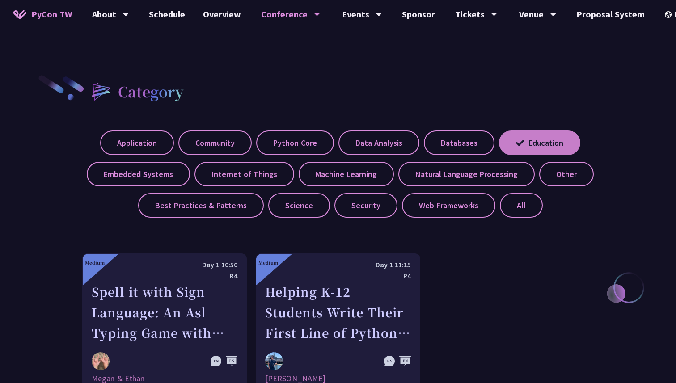  What do you see at coordinates (366, 205) in the screenshot?
I see `label: Security` at bounding box center [366, 205].